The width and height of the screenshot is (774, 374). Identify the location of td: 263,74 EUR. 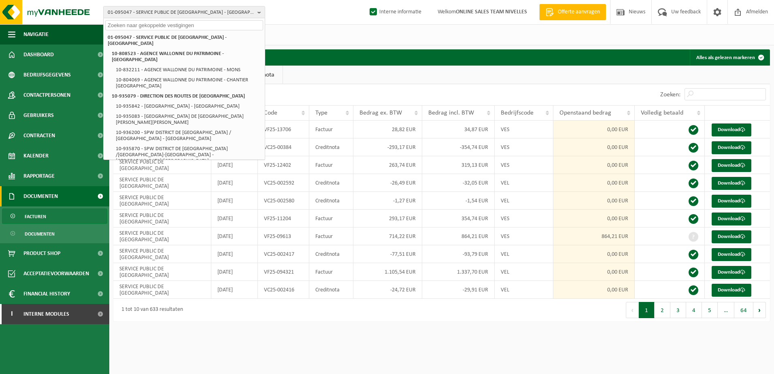
(388, 165).